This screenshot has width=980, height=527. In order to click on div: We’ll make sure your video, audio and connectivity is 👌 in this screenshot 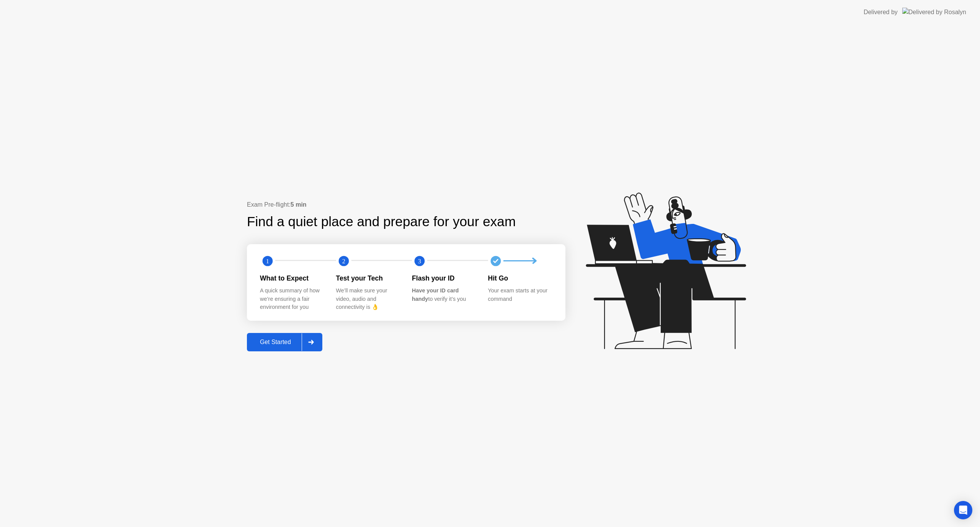, I will do `click(368, 298)`.